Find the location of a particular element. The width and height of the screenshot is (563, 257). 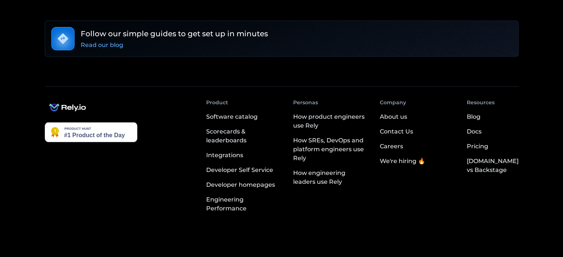

div: Contact Us is located at coordinates (397, 131).